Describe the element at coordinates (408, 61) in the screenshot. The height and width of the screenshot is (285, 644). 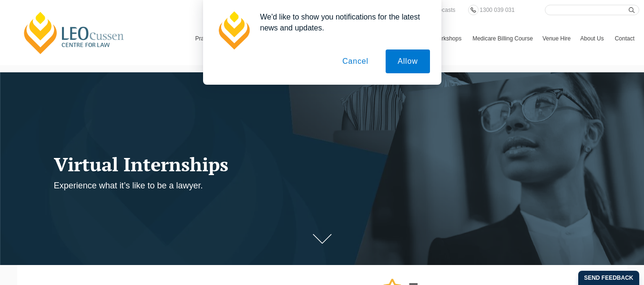
I see `button: Allow` at that location.